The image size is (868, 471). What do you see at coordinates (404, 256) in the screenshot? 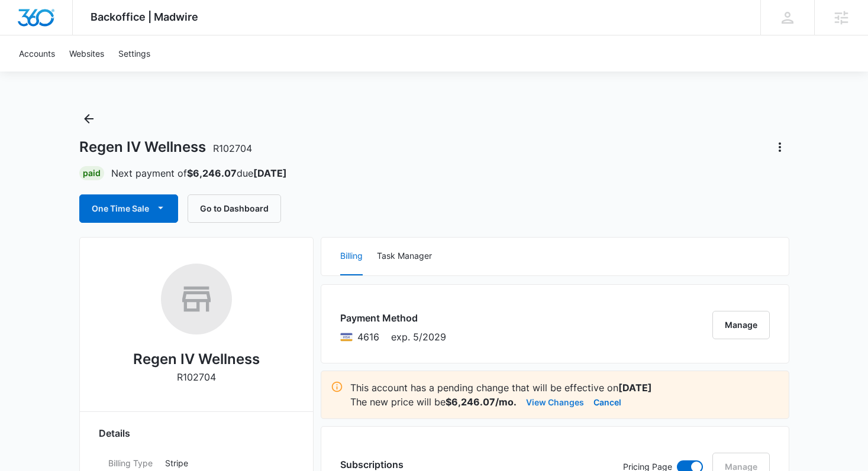
I see `button: Task Manager` at bounding box center [404, 256].